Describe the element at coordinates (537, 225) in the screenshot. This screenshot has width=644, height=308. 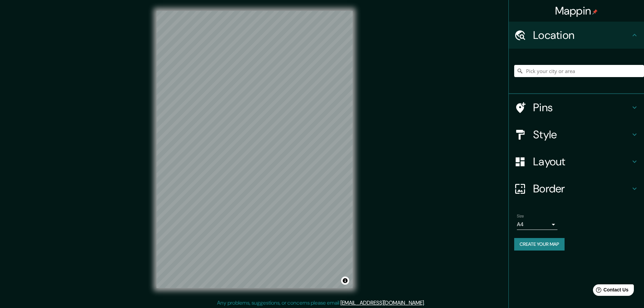
I see `div: A4` at that location.